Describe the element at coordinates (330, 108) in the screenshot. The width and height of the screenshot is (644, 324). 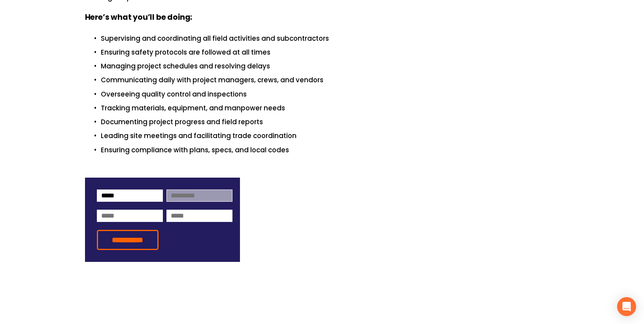
I see `p: Tracking materials, equipment, and manpower needs` at that location.